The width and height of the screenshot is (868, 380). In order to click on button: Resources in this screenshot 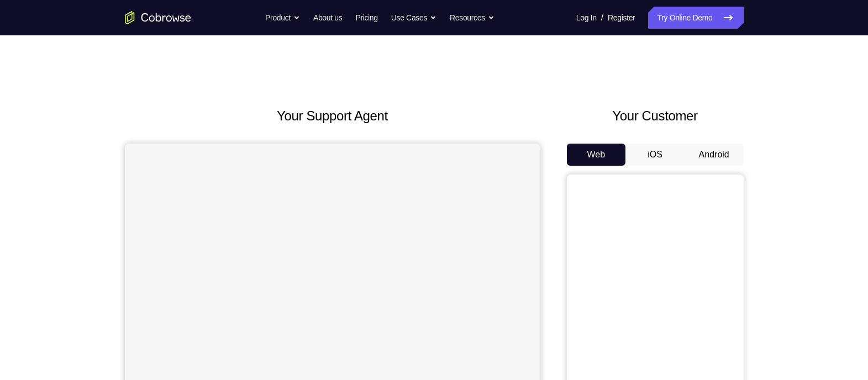, I will do `click(472, 18)`.